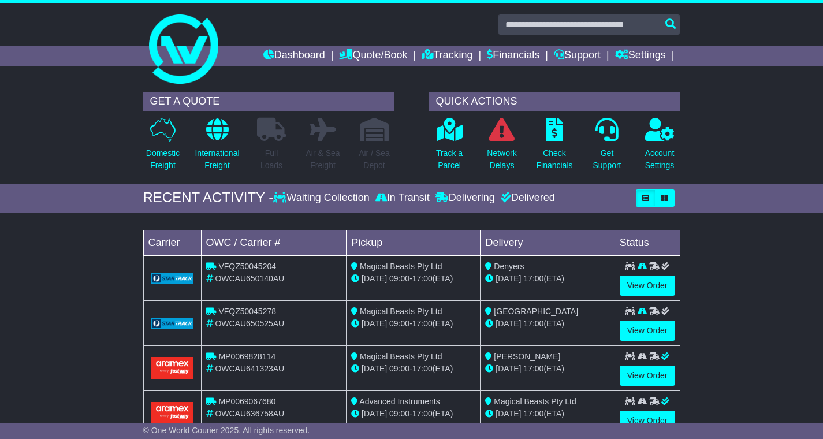 This screenshot has height=439, width=823. I want to click on p: Track a Parcel, so click(450, 159).